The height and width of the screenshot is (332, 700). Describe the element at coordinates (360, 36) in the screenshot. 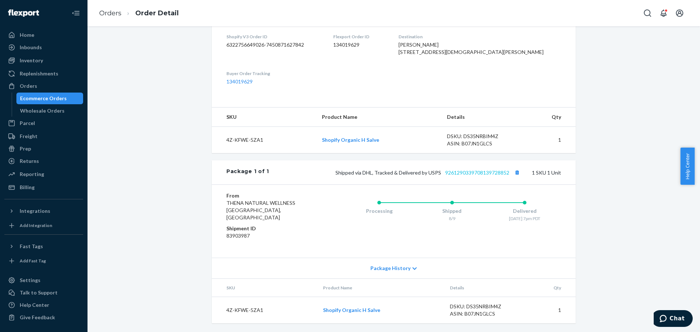

I see `dt: Flexport Order ID` at that location.